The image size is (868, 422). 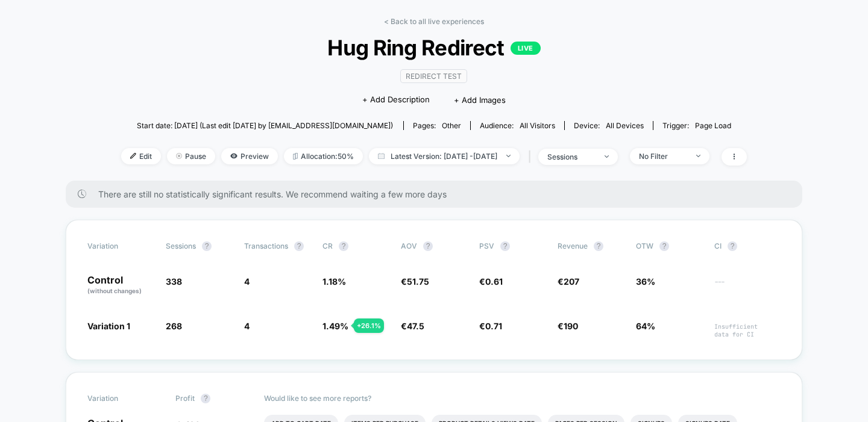 I want to click on span: Edit, so click(x=141, y=155).